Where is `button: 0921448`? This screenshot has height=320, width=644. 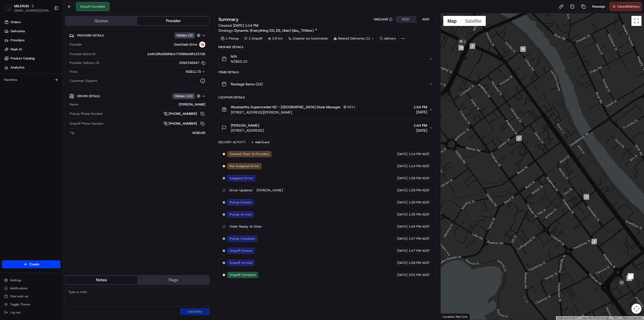 button: 0921448 is located at coordinates (383, 19).